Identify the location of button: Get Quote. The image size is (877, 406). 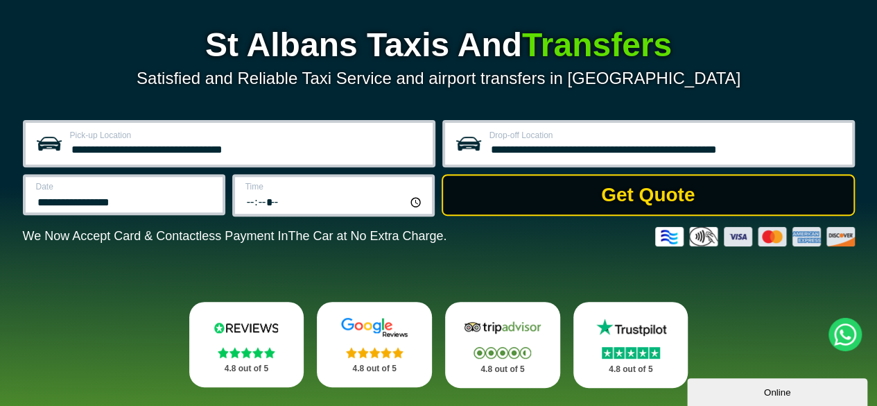
(648, 195).